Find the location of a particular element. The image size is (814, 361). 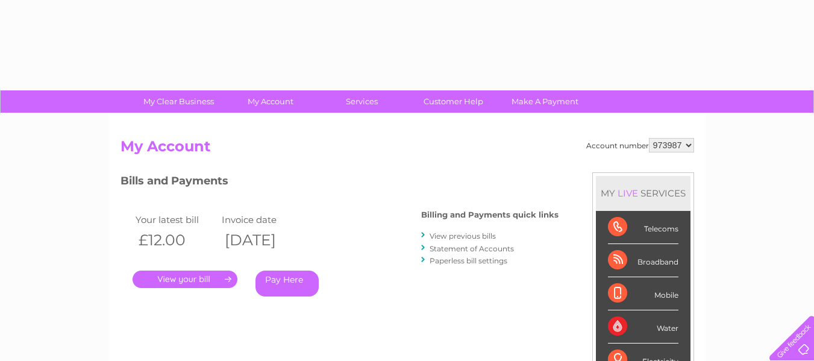

a: Statement of Accounts is located at coordinates (472, 248).